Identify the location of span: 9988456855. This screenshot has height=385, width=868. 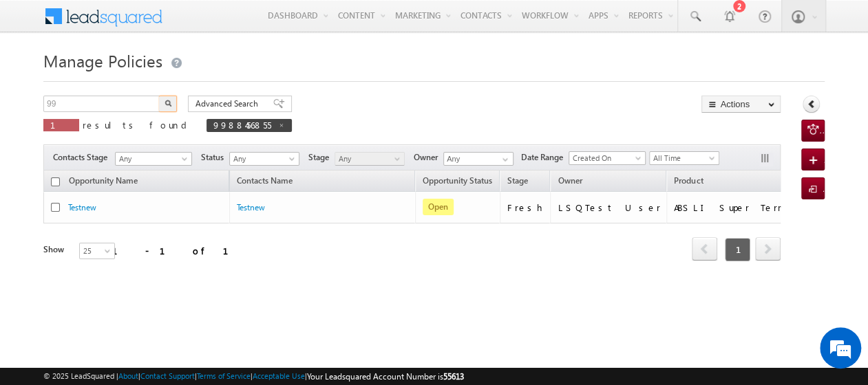
(242, 125).